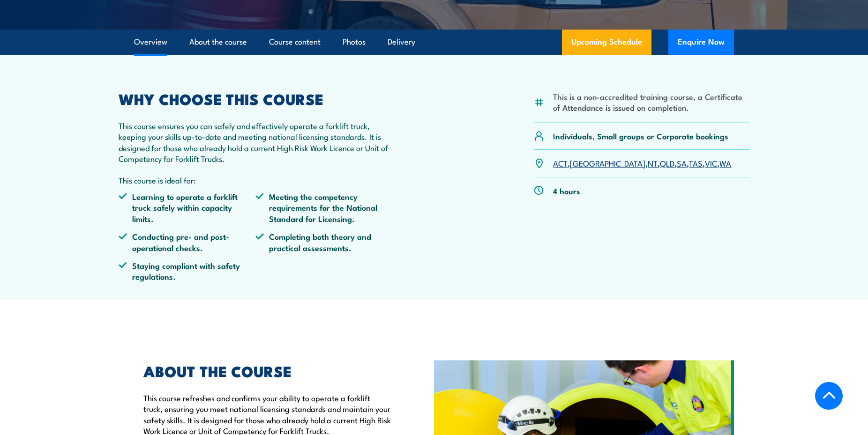 This screenshot has height=435, width=868. Describe the element at coordinates (354, 41) in the screenshot. I see `a: Photos` at that location.